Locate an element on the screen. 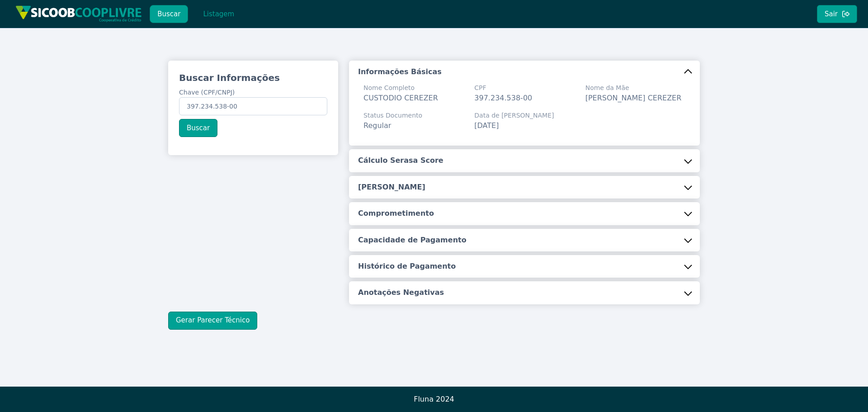  h5: Comprometimento is located at coordinates (396, 213).